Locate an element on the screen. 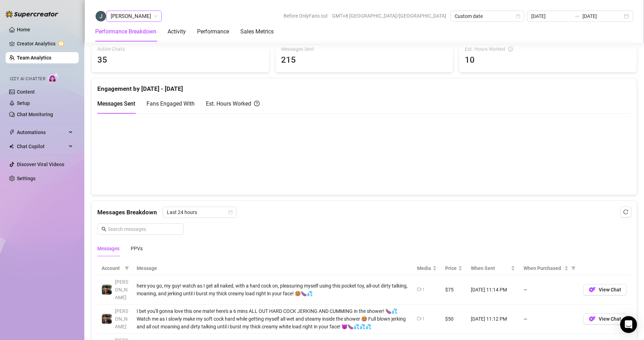  a: Home is located at coordinates (23, 30).